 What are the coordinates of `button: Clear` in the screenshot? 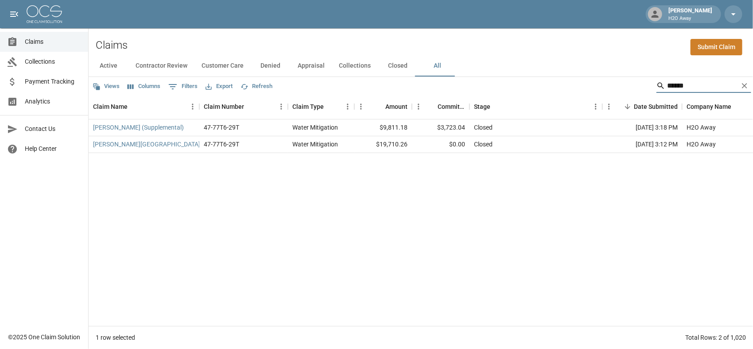 It's located at (744, 86).